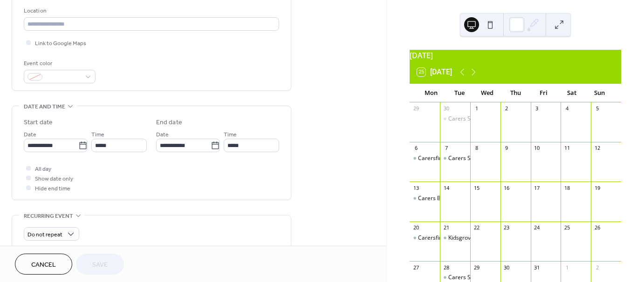 This screenshot has width=644, height=282. Describe the element at coordinates (446, 148) in the screenshot. I see `div: 7` at that location.